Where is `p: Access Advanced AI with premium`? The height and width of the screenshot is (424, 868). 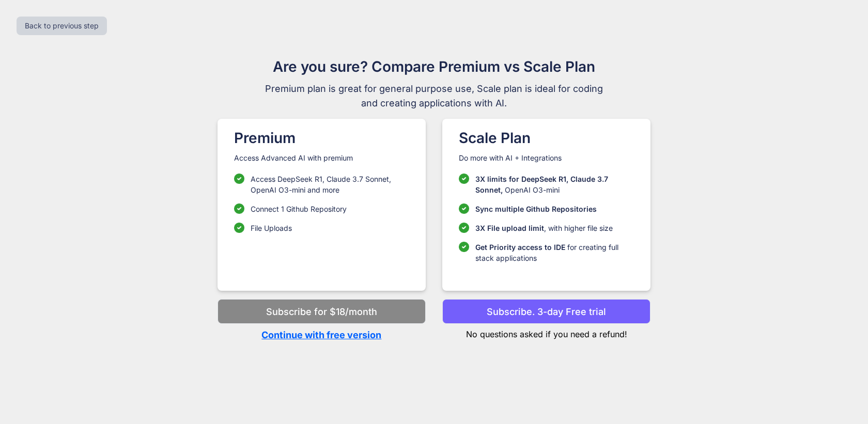 p: Access Advanced AI with premium is located at coordinates (321, 158).